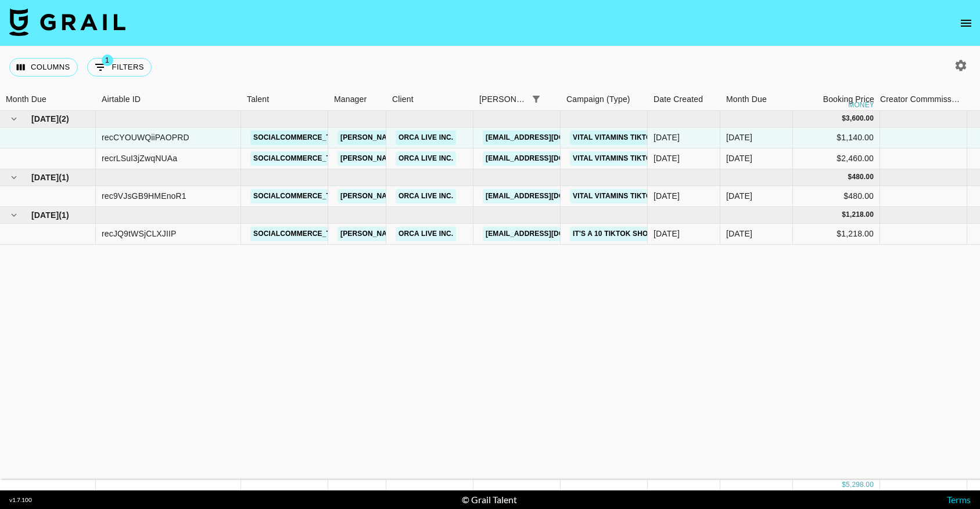 The height and width of the screenshot is (509, 980). Describe the element at coordinates (959, 499) in the screenshot. I see `a: Terms` at that location.